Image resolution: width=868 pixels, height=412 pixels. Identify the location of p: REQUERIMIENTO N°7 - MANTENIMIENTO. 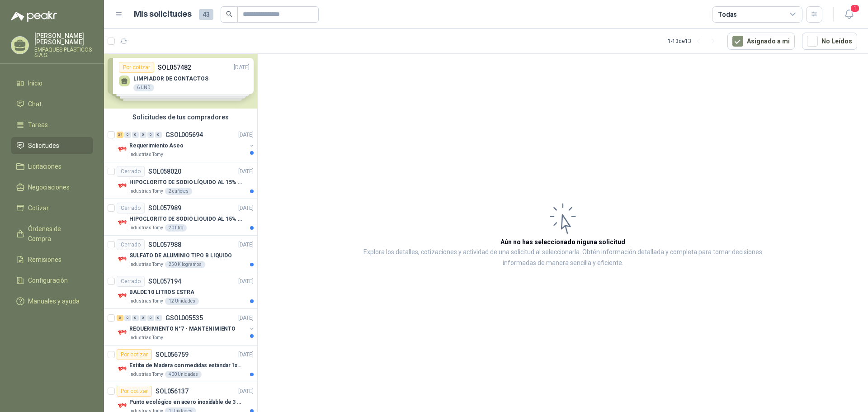
(182, 329).